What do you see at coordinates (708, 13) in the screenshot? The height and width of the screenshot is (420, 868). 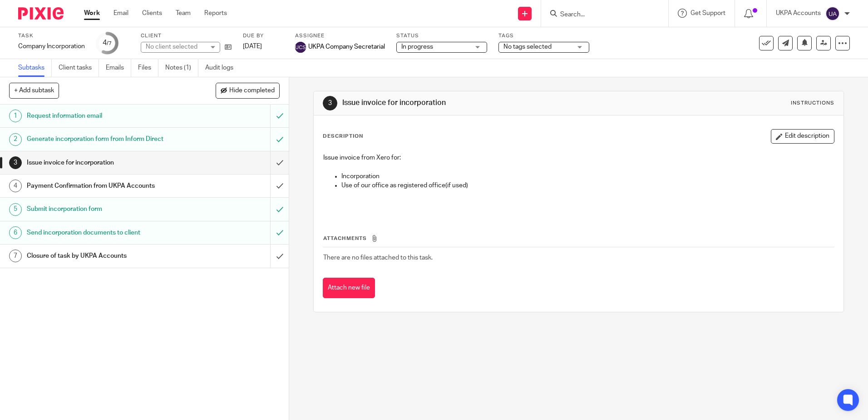 I see `span: Get Support` at bounding box center [708, 13].